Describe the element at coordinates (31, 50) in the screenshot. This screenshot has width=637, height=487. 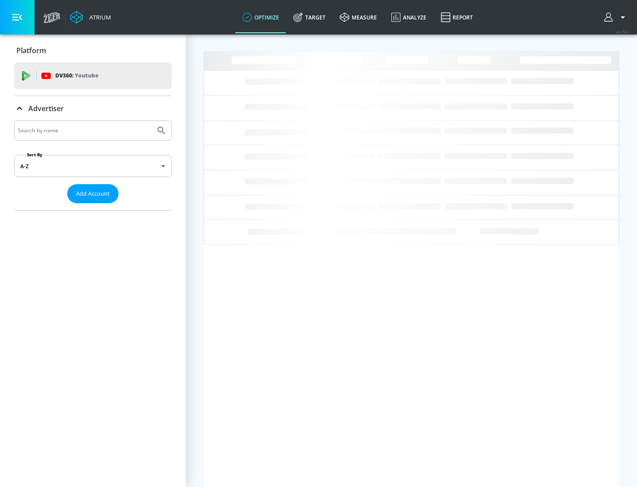
I see `p: Platform` at that location.